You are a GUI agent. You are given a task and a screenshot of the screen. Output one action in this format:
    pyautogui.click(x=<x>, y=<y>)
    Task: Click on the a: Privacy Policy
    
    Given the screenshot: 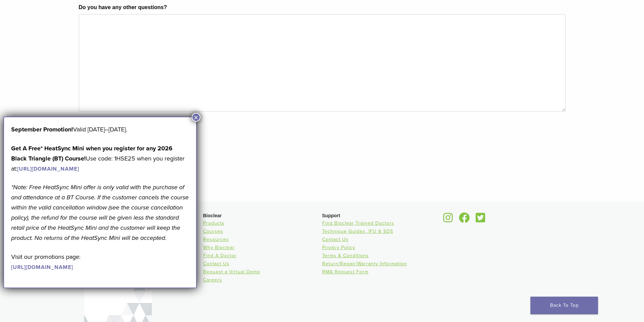 What is the action you would take?
    pyautogui.click(x=338, y=247)
    